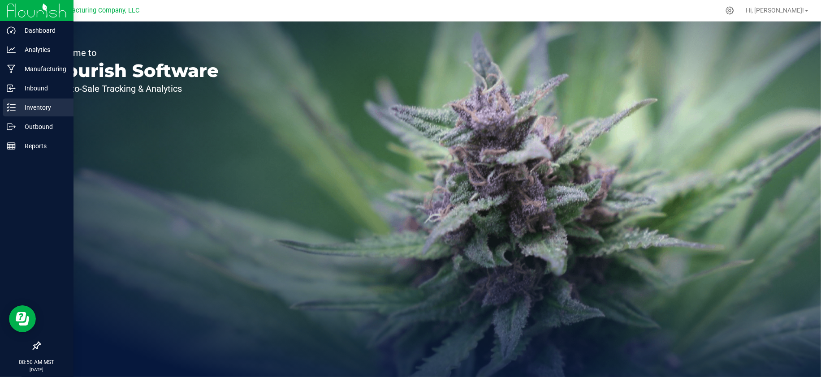 This screenshot has width=821, height=377. What do you see at coordinates (11, 88) in the screenshot?
I see `inline-svg: Inbound` at bounding box center [11, 88].